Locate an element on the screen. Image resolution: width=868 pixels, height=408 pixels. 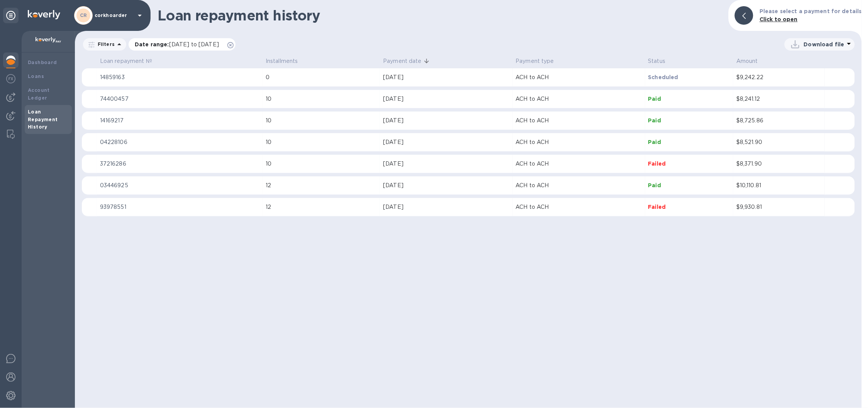
p: 0 is located at coordinates (321, 78).